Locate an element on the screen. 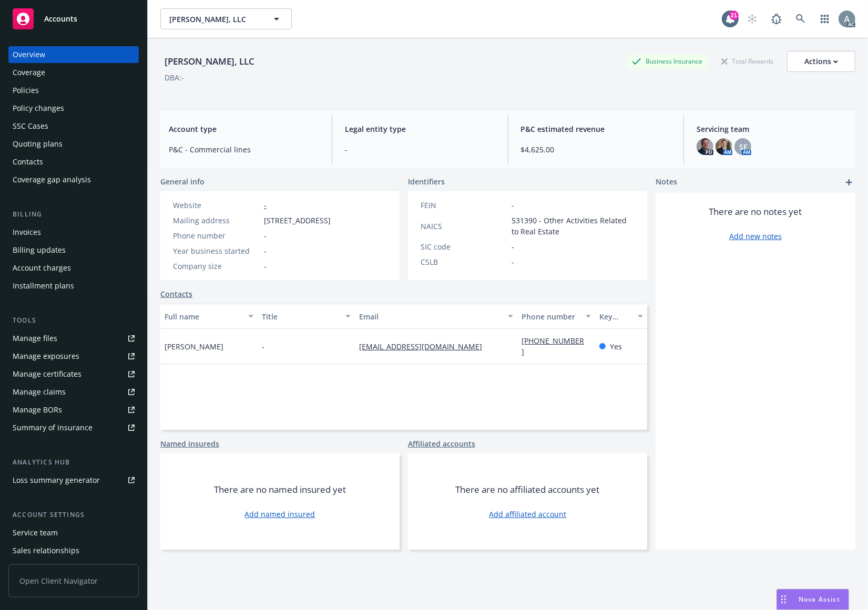 The height and width of the screenshot is (610, 868). span: Manage exposures is located at coordinates (73, 356).